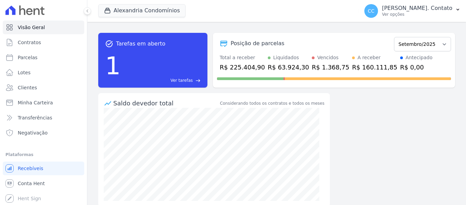 The image size is (466, 205). What do you see at coordinates (43, 57) in the screenshot?
I see `a: Parcelas` at bounding box center [43, 57].